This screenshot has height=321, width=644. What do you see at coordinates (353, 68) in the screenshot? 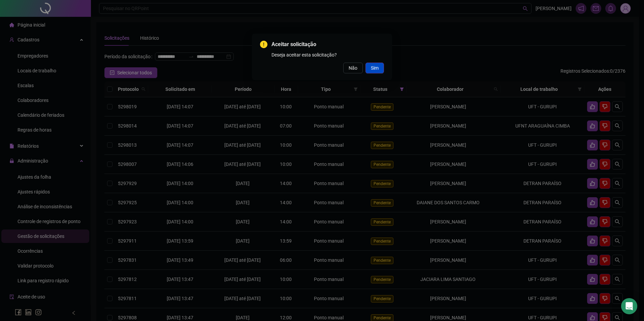
I see `span: Não` at bounding box center [353, 68].